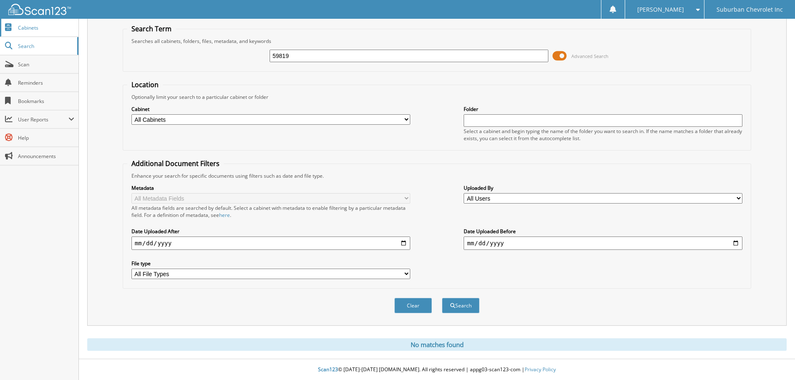 Image resolution: width=795 pixels, height=380 pixels. What do you see at coordinates (46, 83) in the screenshot?
I see `span: Reminders` at bounding box center [46, 83].